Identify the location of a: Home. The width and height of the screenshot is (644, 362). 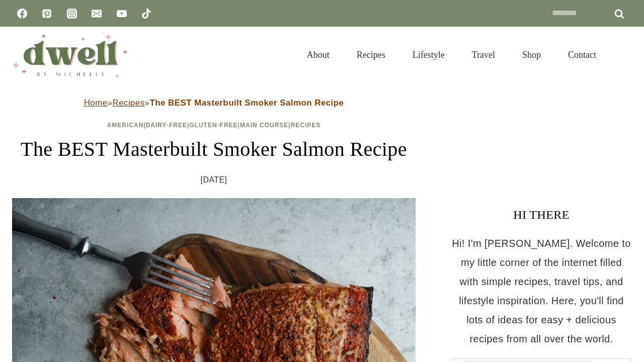
(95, 102).